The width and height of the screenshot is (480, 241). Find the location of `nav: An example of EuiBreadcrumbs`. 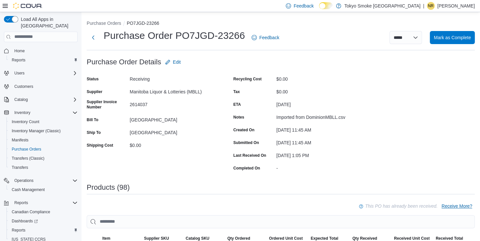

nav: An example of EuiBreadcrumbs is located at coordinates (281, 24).